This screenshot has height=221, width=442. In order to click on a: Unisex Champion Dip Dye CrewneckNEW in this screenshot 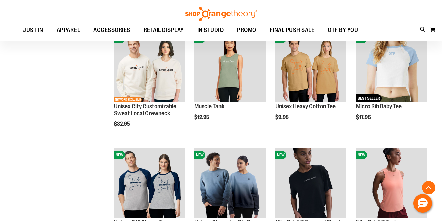, I will do `click(230, 183)`.